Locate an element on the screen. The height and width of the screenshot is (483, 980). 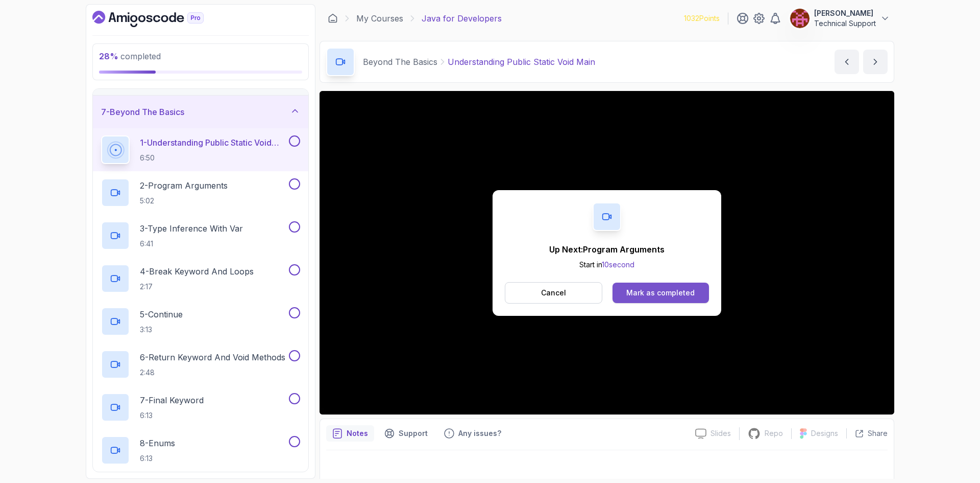
p: Slides is located at coordinates (721, 433).